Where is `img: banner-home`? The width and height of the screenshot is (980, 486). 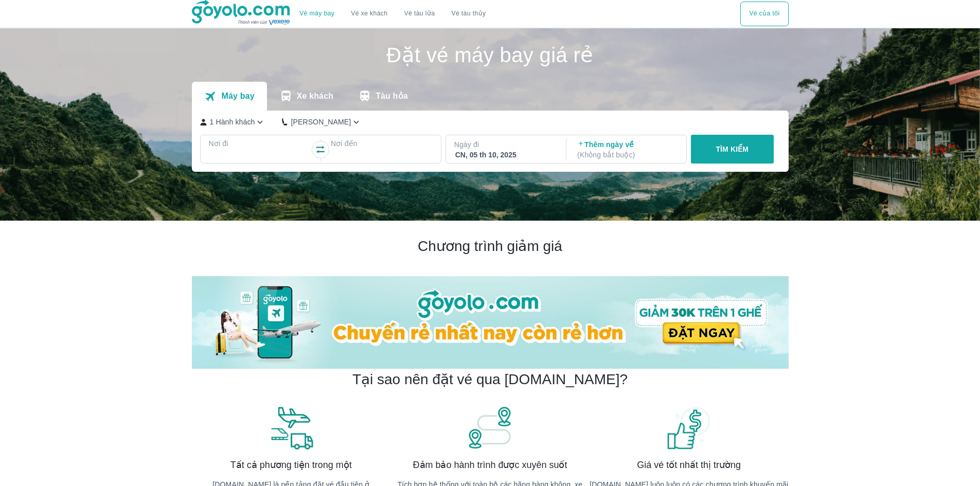 img: banner-home is located at coordinates (490, 322).